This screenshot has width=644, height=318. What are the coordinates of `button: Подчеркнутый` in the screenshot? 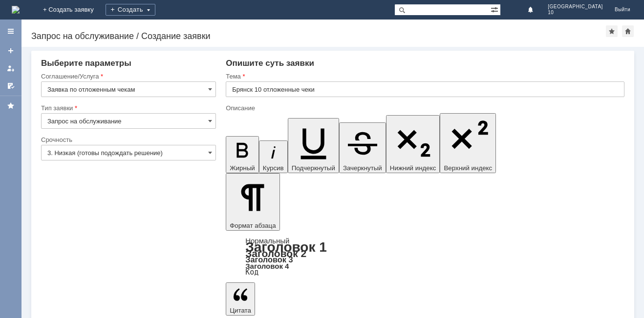 It's located at (314, 145).